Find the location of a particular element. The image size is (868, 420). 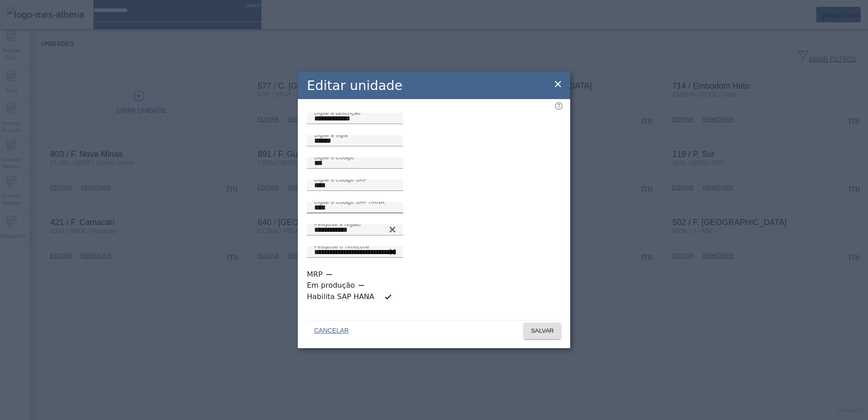

button: CANCELAR is located at coordinates (332, 331).